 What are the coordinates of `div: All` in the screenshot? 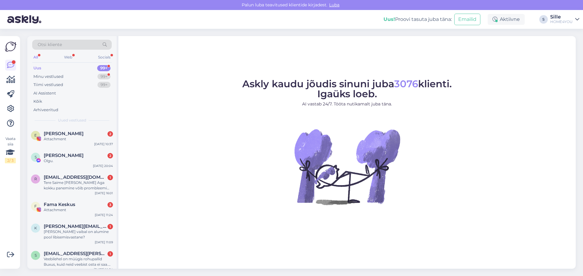 It's located at (36, 57).